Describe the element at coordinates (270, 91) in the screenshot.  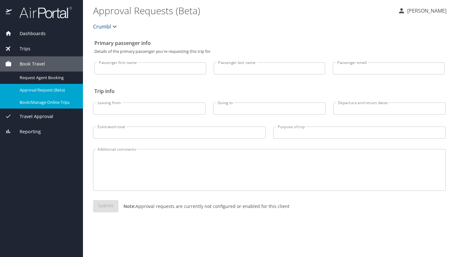
I see `h2: Trip info` at that location.